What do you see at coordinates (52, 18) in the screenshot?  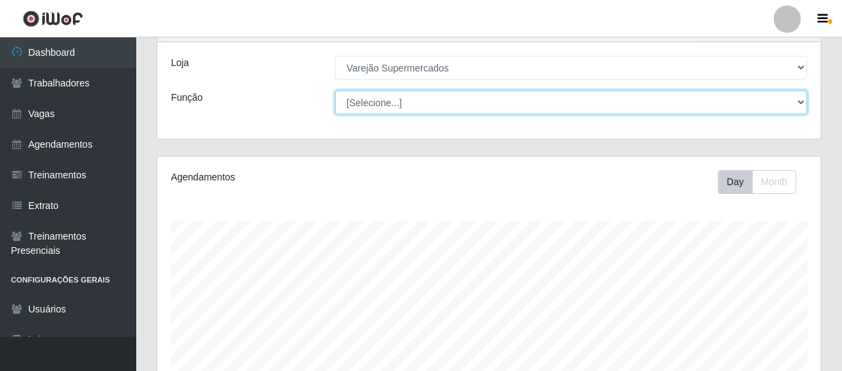 I see `img: CoreUI Logo` at bounding box center [52, 18].